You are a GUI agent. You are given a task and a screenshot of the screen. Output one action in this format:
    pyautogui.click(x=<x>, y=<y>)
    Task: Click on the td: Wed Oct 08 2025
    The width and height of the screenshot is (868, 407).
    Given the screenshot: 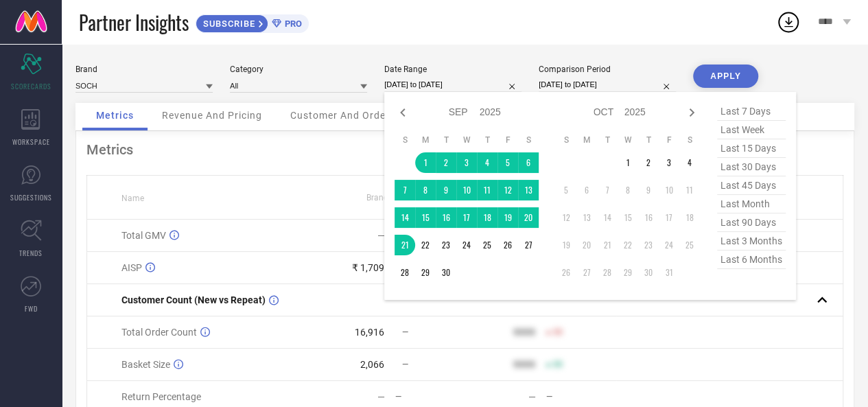 What is the action you would take?
    pyautogui.click(x=628, y=190)
    